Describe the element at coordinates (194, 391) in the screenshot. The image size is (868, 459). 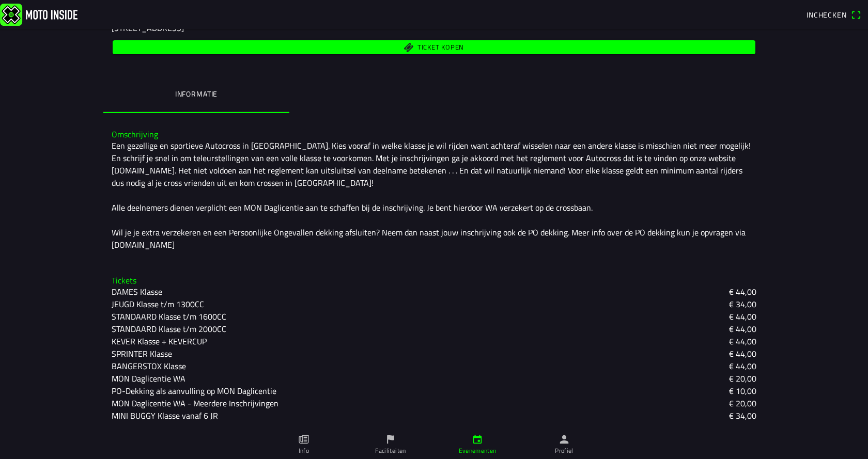
I see `ion-text: PO-Dekking als aanvulling op MON Daglicentie` at that location.